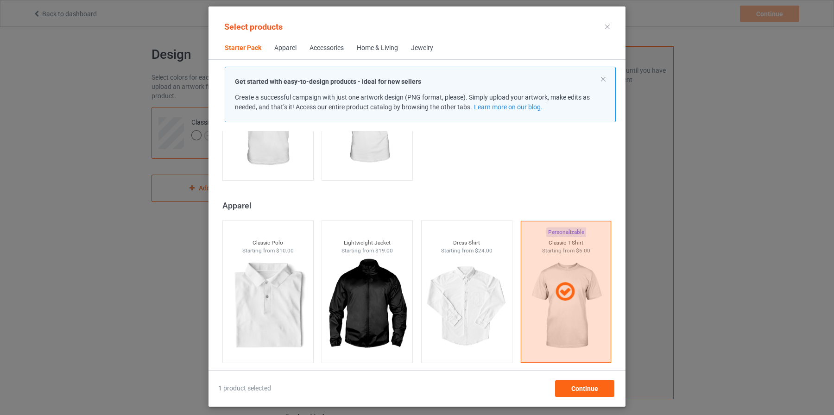 This screenshot has width=834, height=415. I want to click on div: Accessories, so click(327, 48).